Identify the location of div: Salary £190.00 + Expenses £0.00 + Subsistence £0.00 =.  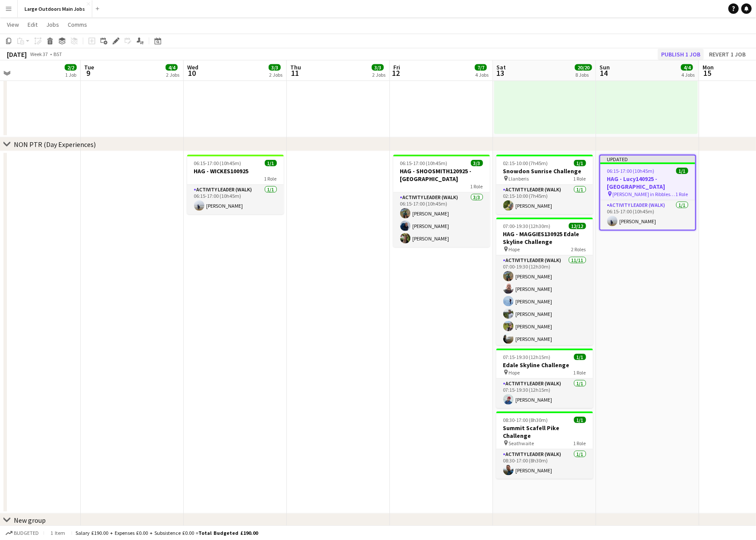
(166, 533).